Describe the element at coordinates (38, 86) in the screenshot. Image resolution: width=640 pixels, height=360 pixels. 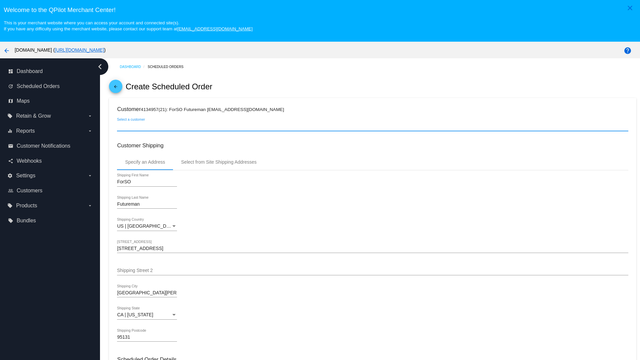
I see `span: Scheduled Orders` at that location.